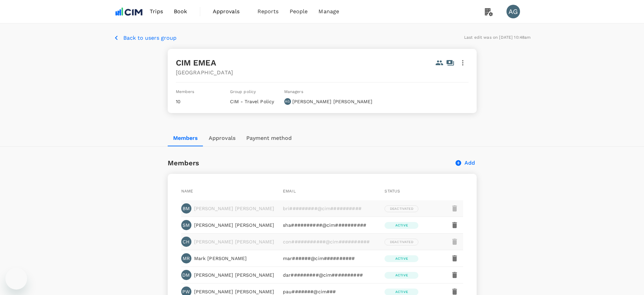 This screenshot has width=644, height=295. What do you see at coordinates (150, 38) in the screenshot?
I see `p: Back to users group` at bounding box center [150, 38].